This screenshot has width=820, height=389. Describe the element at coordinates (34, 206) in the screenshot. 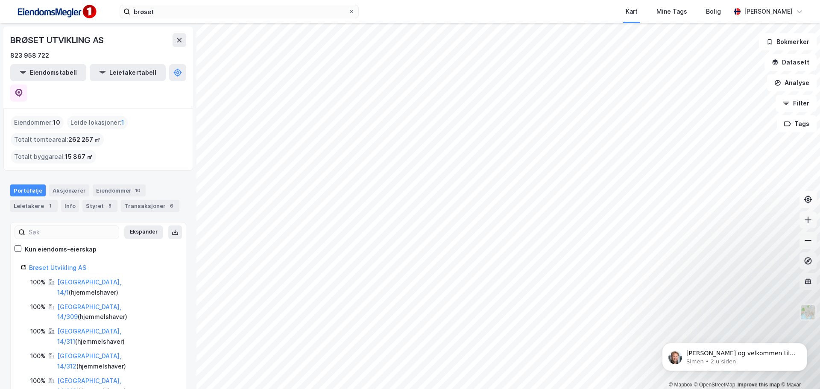

I see `div: Leietakere` at that location.